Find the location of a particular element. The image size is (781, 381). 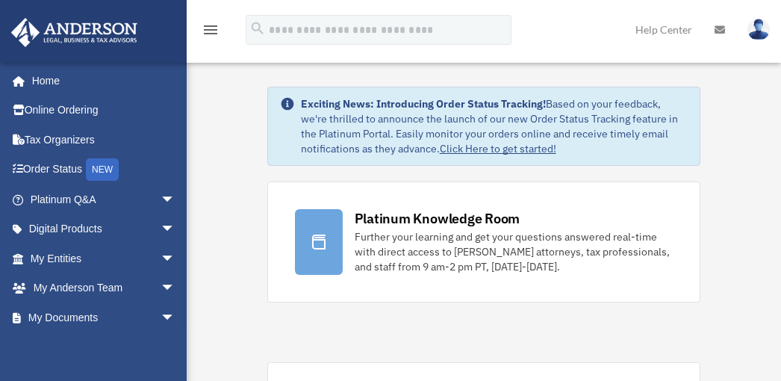

strong: Exciting News: Introducing Order Status Tracking! is located at coordinates (424, 104).